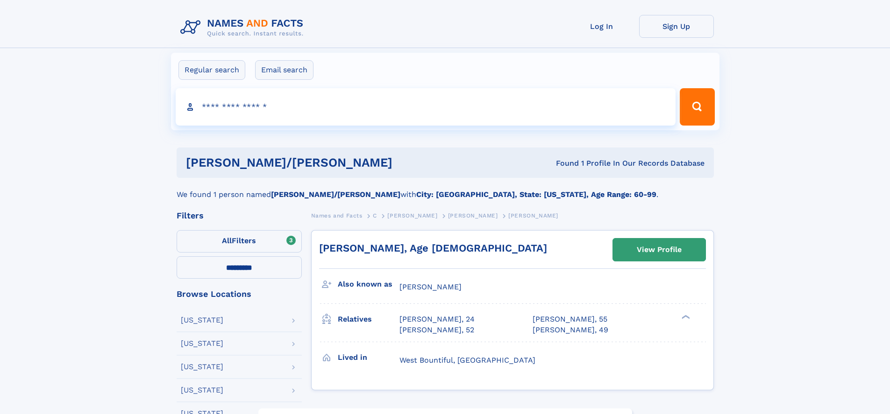 The image size is (890, 414). What do you see at coordinates (375, 215) in the screenshot?
I see `a: C` at bounding box center [375, 215].